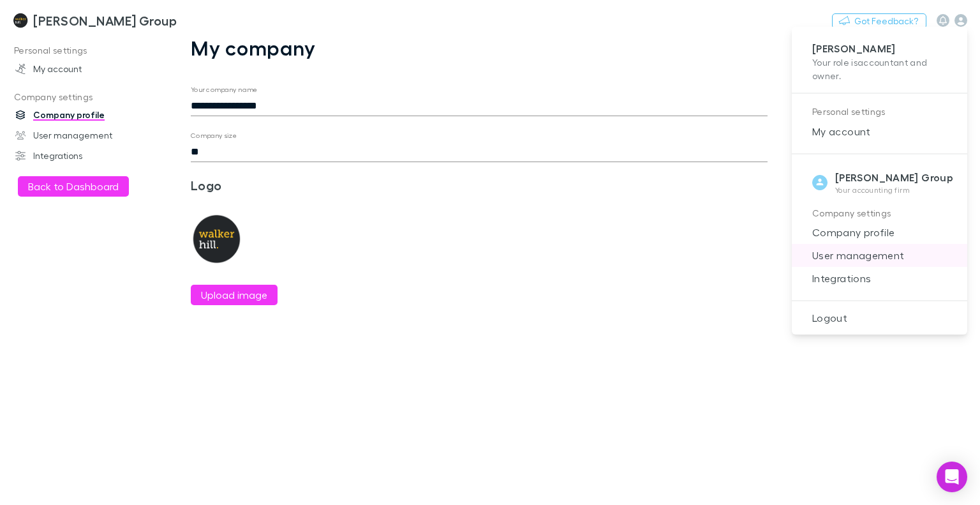  I want to click on span: Company profile, so click(879, 232).